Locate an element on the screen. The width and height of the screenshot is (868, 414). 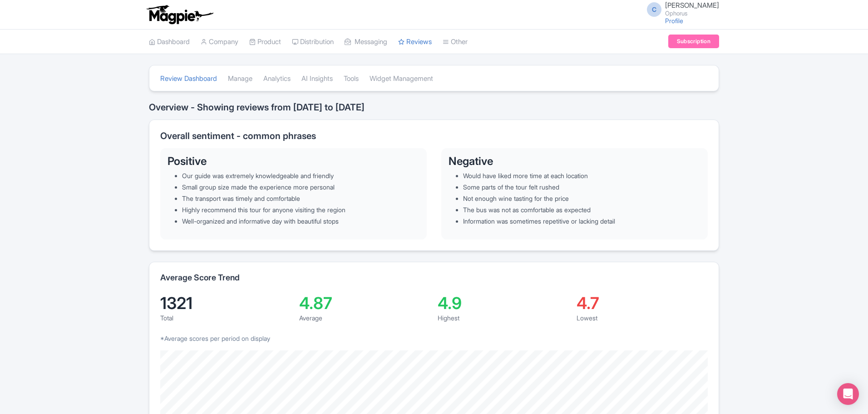
span: C is located at coordinates (654, 10).